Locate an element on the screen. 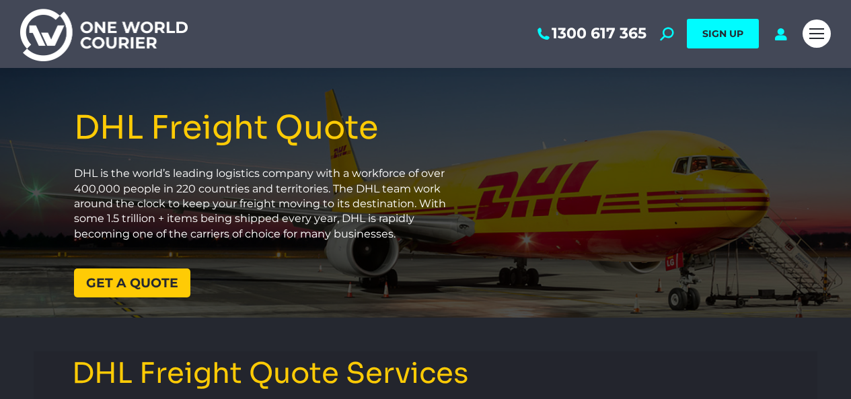 This screenshot has height=399, width=851. a: 1300 617 365 is located at coordinates (590, 34).